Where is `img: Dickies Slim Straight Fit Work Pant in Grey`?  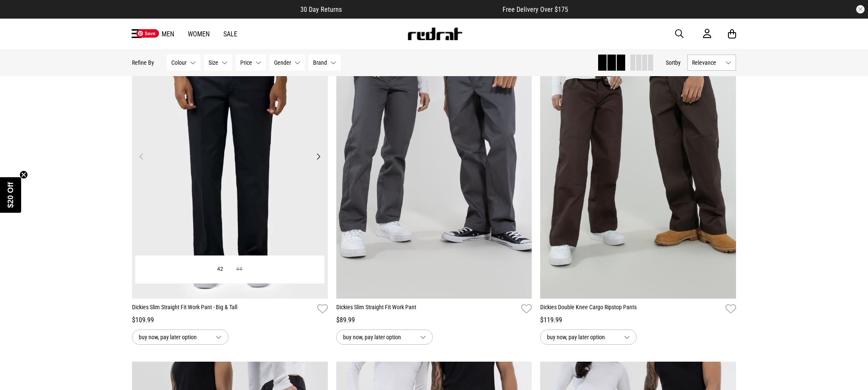 img: Dickies Slim Straight Fit Work Pant in Grey is located at coordinates (434, 162).